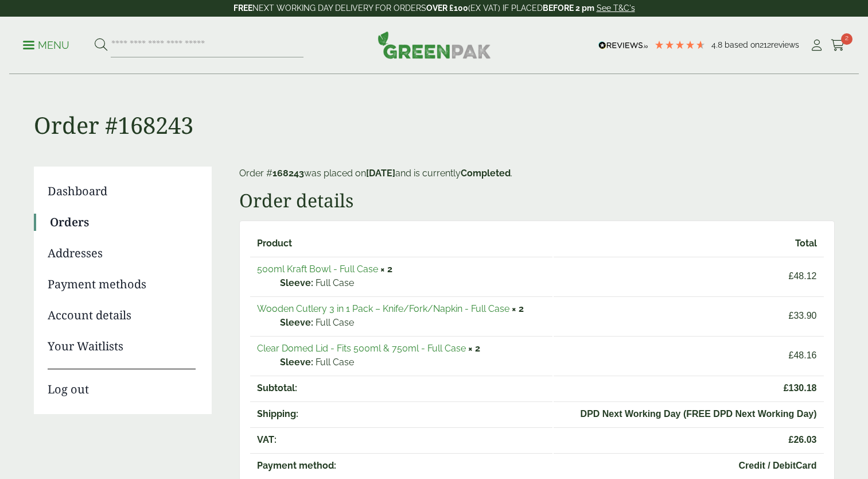 The height and width of the screenshot is (479, 868). What do you see at coordinates (123, 222) in the screenshot?
I see `a: Orders` at bounding box center [123, 222].